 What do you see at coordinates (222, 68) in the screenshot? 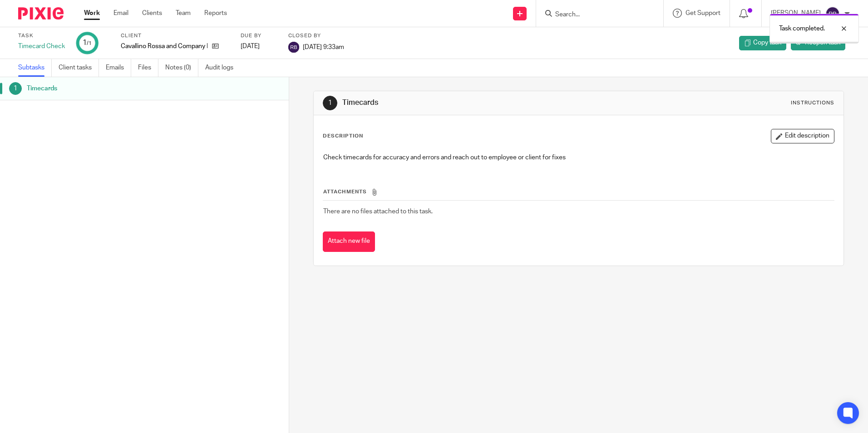
I see `a: Audit logs` at bounding box center [222, 68].